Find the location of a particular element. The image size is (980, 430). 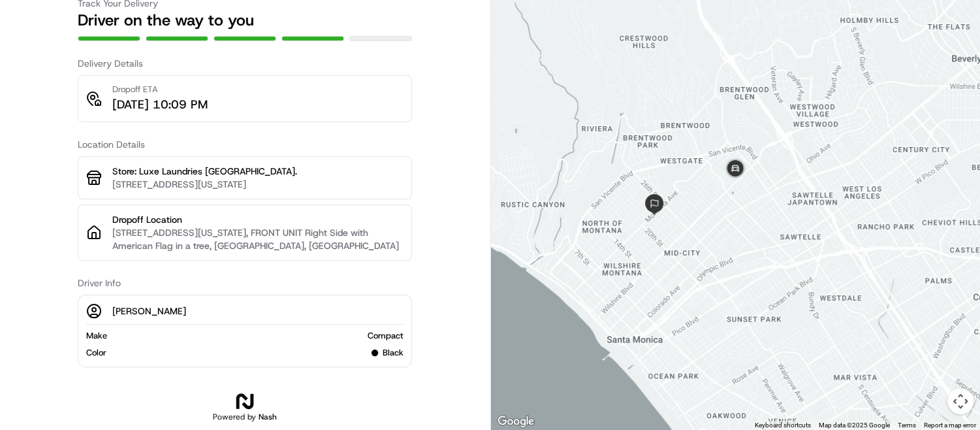

button: Keyboard shortcuts is located at coordinates (783, 425).